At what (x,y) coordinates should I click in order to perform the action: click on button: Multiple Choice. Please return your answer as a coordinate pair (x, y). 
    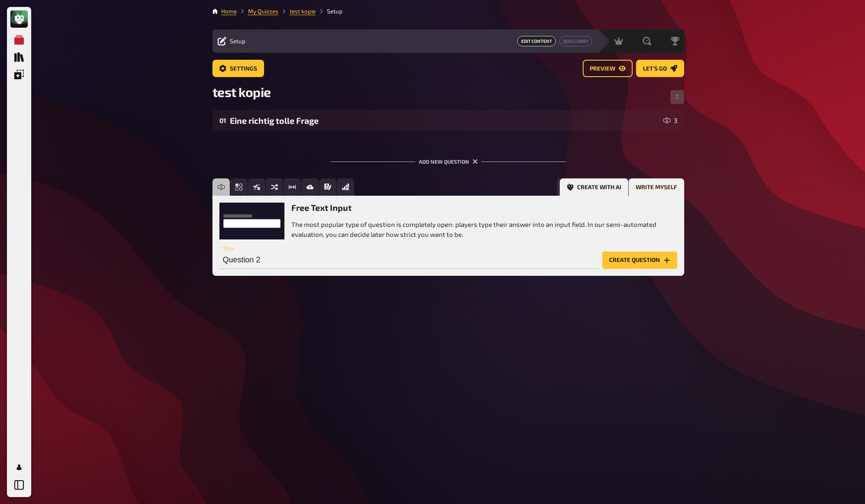
    Looking at the image, I should click on (239, 187).